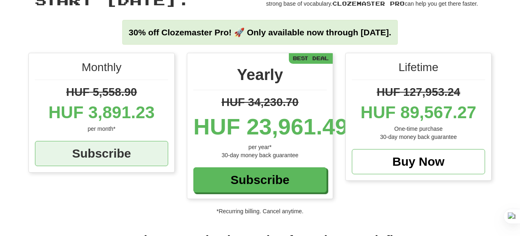 The width and height of the screenshot is (520, 236). I want to click on span: HUF 127,953.24, so click(418, 92).